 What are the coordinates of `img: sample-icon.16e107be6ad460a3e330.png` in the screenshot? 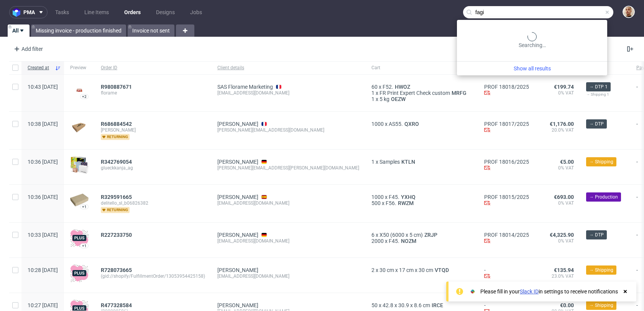 It's located at (79, 165).